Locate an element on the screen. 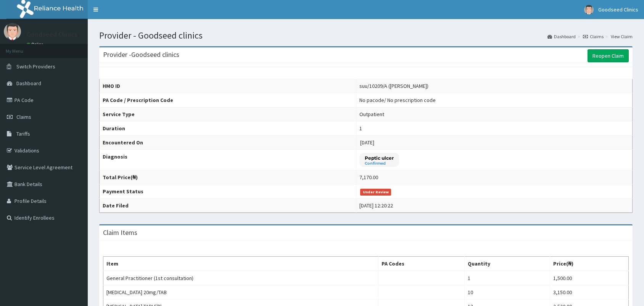 Image resolution: width=644 pixels, height=306 pixels. div: No pacode / No prescription code is located at coordinates (398, 100).